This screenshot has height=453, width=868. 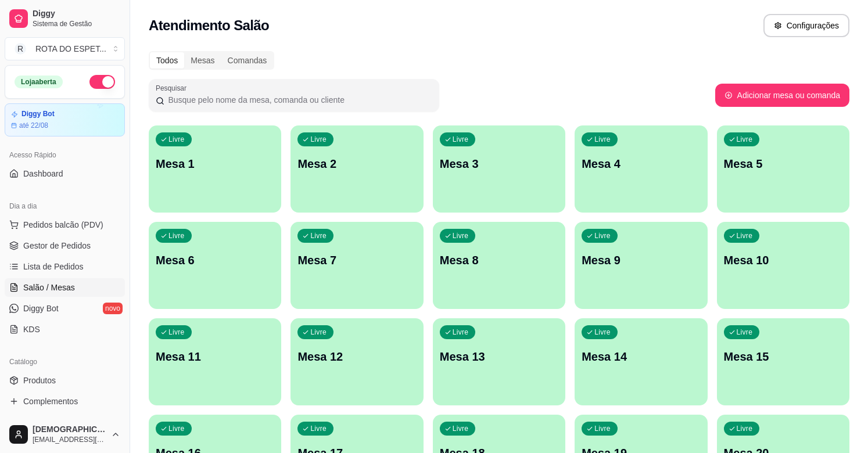 I want to click on button: LivreMesa 6, so click(x=215, y=265).